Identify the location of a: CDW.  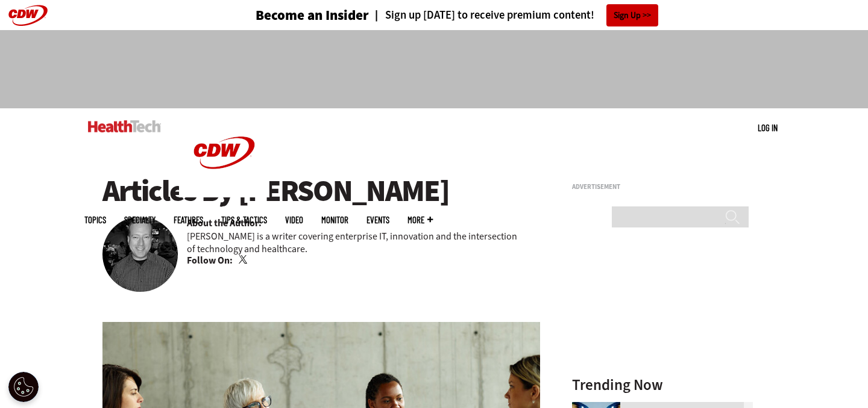
(224, 194).